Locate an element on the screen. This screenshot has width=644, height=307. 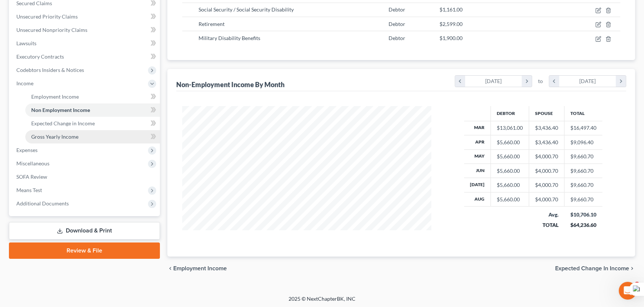
span: Miscellaneous is located at coordinates (32, 163).